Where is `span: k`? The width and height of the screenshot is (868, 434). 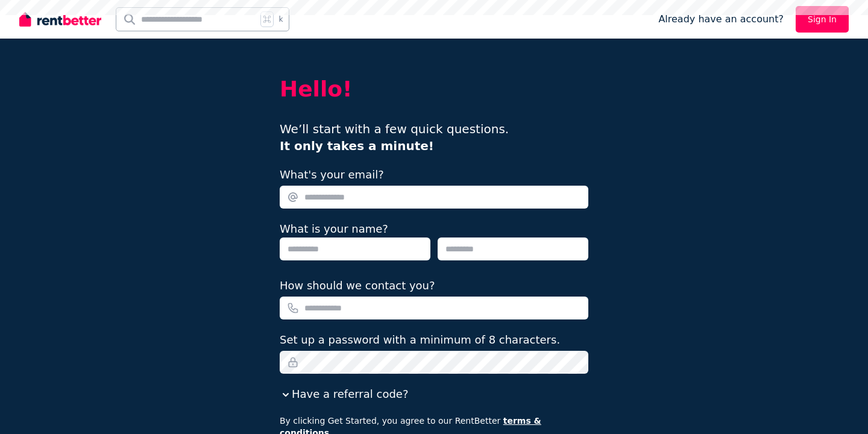
span: k is located at coordinates (280, 19).